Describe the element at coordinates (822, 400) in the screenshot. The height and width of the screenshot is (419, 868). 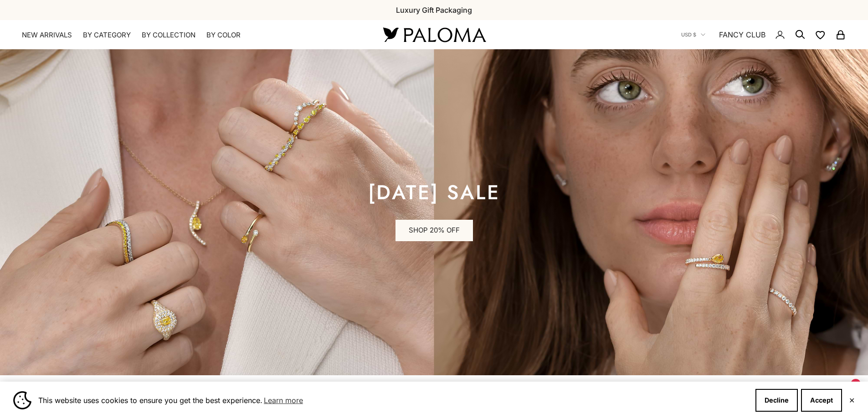
I see `button: Accept` at that location.